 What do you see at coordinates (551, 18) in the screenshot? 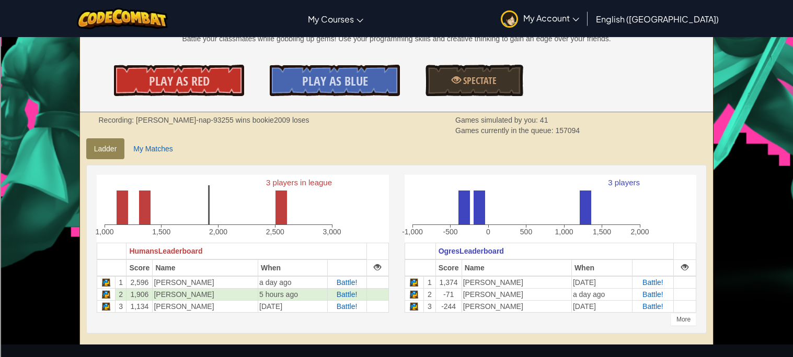
I see `span: My Account` at bounding box center [551, 18].